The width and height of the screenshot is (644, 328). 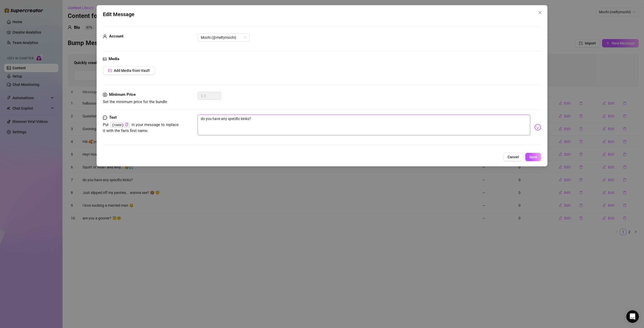 What do you see at coordinates (541, 12) in the screenshot?
I see `span: Close` at bounding box center [541, 12].